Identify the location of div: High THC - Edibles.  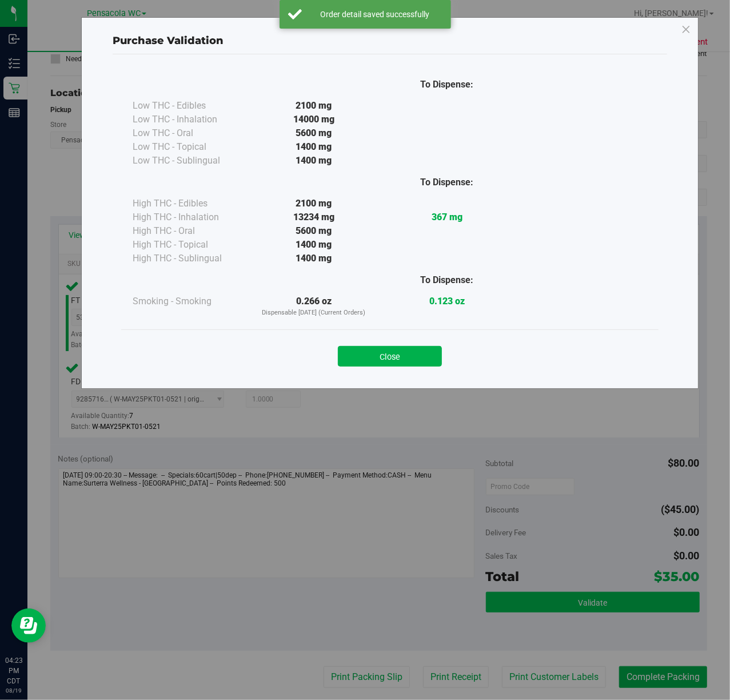
(190, 204).